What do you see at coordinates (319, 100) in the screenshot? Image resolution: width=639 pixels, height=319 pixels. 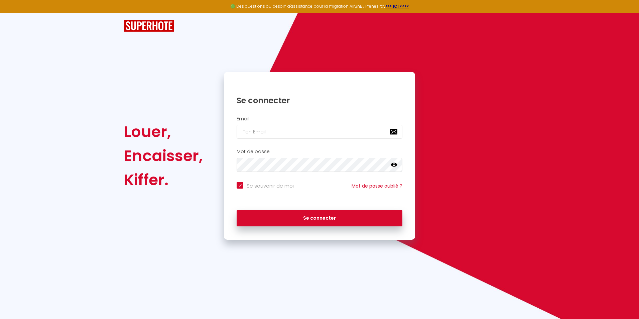 I see `h1: Se connecter` at bounding box center [319, 100].